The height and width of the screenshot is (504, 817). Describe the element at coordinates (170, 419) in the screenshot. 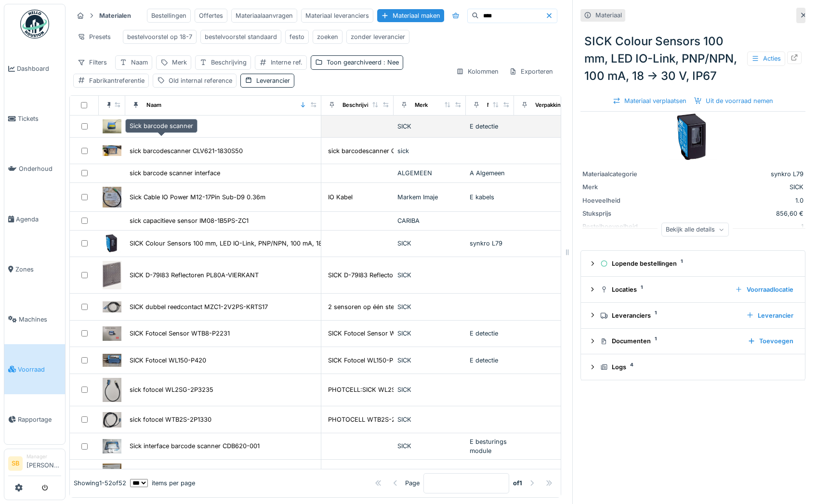

I see `div: sick fotocel WTB2S-2P1330` at that location.